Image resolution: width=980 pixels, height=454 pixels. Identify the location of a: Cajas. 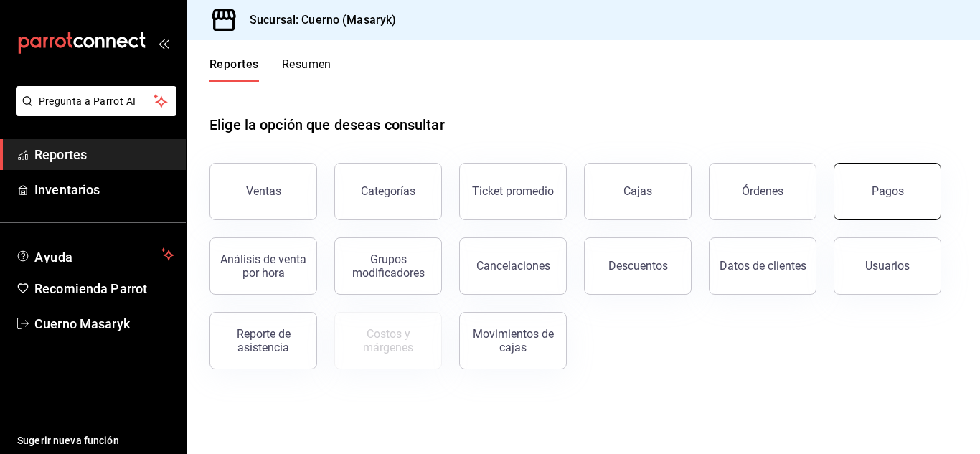
(638, 191).